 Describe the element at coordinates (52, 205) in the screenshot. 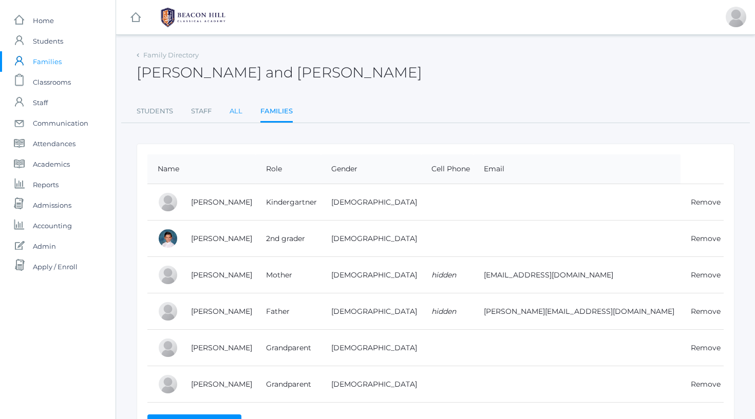

I see `span: Admissions` at that location.